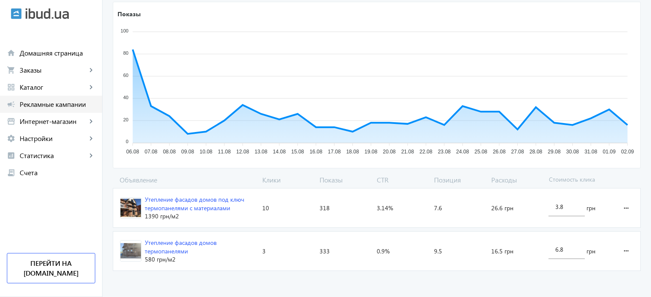 The width and height of the screenshot is (651, 297). I want to click on span: 10, so click(266, 208).